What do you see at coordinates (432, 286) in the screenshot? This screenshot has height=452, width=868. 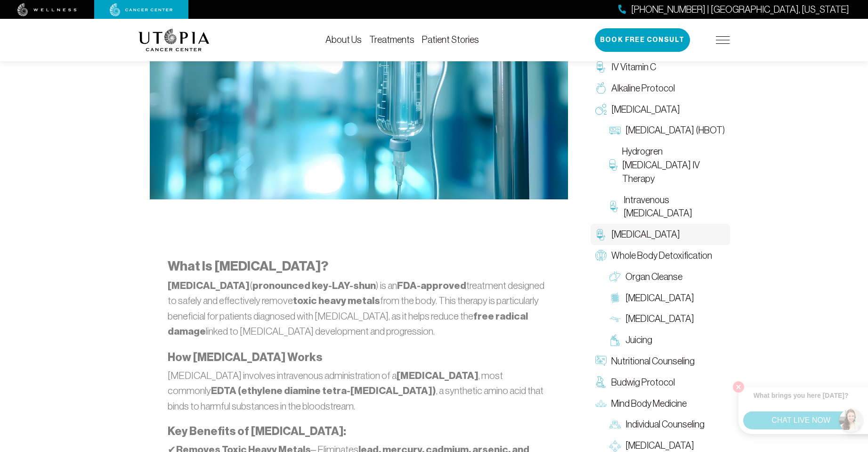 I see `strong: FDA-approved` at bounding box center [432, 286].